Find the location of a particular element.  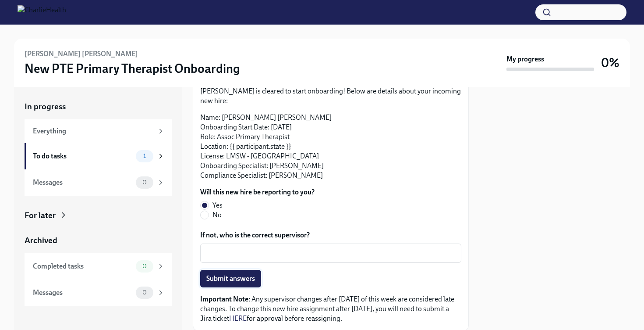

h3: New PTE Primary Therapist Onboarding is located at coordinates (133, 68).